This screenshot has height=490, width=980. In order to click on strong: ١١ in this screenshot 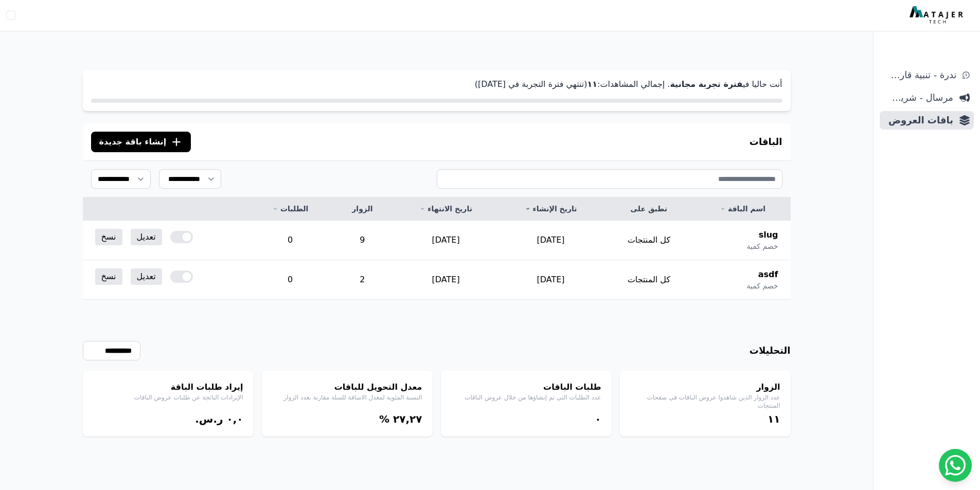, I will do `click(593, 83)`.